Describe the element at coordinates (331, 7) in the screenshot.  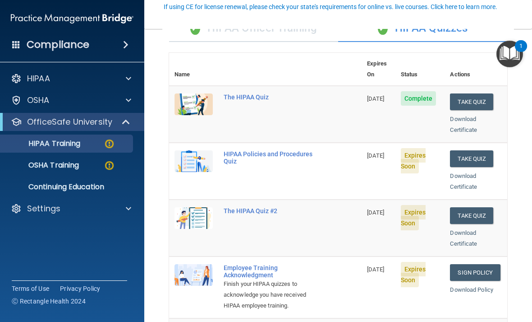
I see `button: If using CE for license renewal, please check your state's requirements for online vs. live cours...` at that location.